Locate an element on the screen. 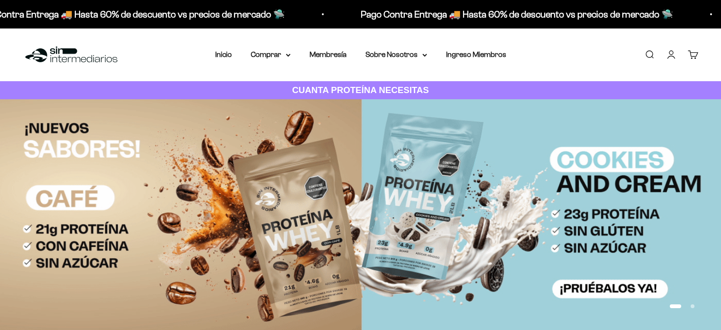  p: Pago Contra Entrega 🚚 Hasta 60% de descuento vs precios de mercado 🛸 is located at coordinates (437, 14).